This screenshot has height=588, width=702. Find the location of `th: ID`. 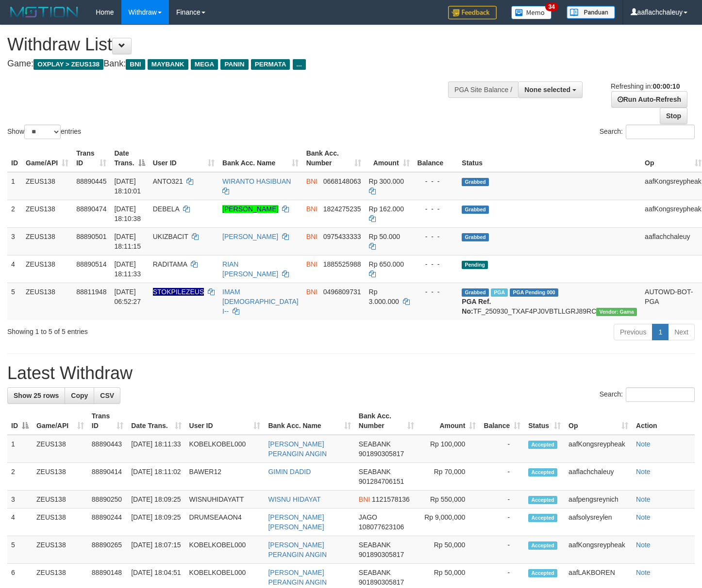

th: ID is located at coordinates (15, 158).